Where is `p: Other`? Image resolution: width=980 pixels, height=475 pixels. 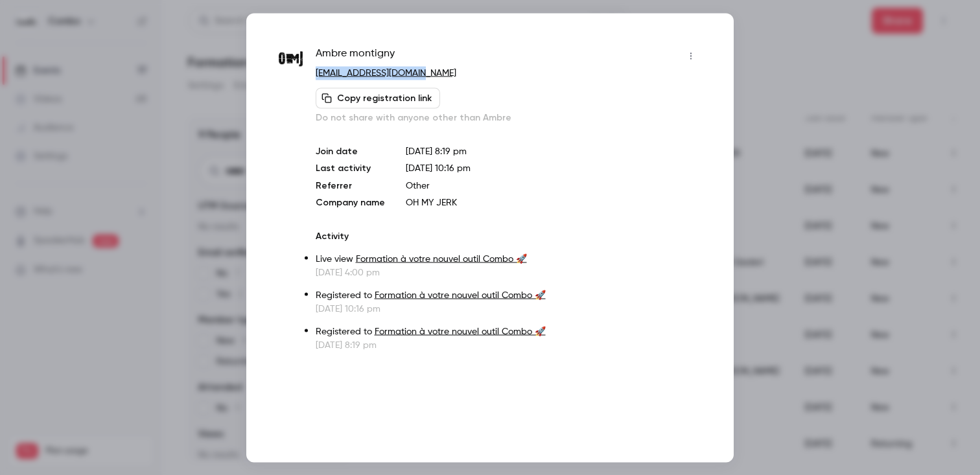
p: Other is located at coordinates (553, 185).